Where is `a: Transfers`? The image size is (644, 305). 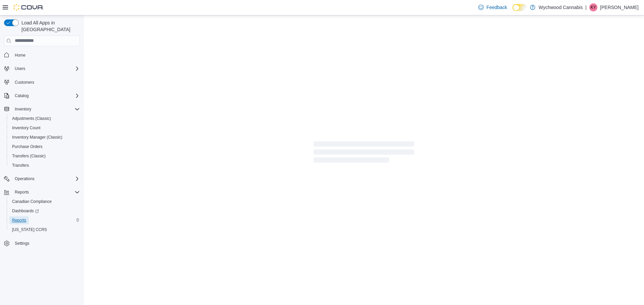
a: Transfers is located at coordinates (21, 165).